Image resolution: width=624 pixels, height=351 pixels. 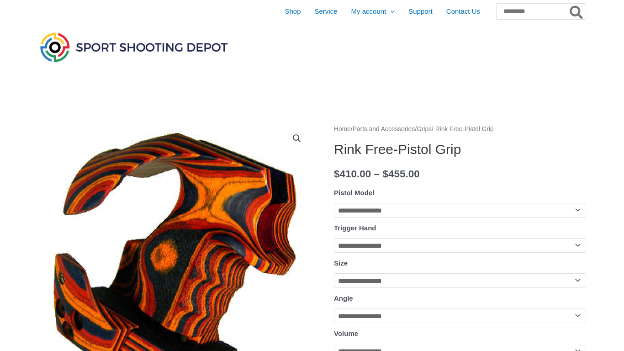 What do you see at coordinates (384, 129) in the screenshot?
I see `a: Parts and Accessories` at bounding box center [384, 129].